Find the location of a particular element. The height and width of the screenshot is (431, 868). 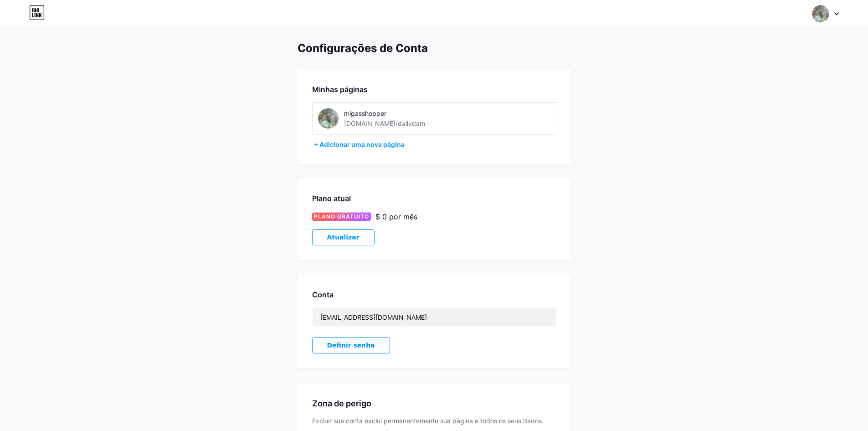

font: Minhas páginas is located at coordinates (340, 89).